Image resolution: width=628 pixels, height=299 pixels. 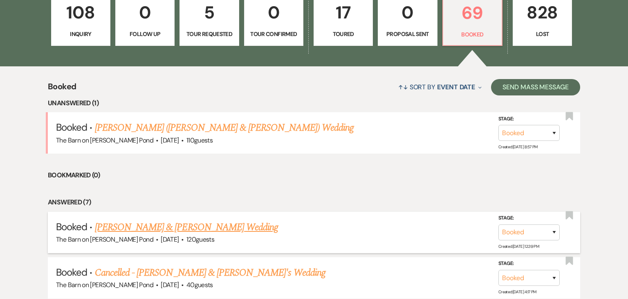 I want to click on button: Send Mass Message, so click(x=536, y=87).